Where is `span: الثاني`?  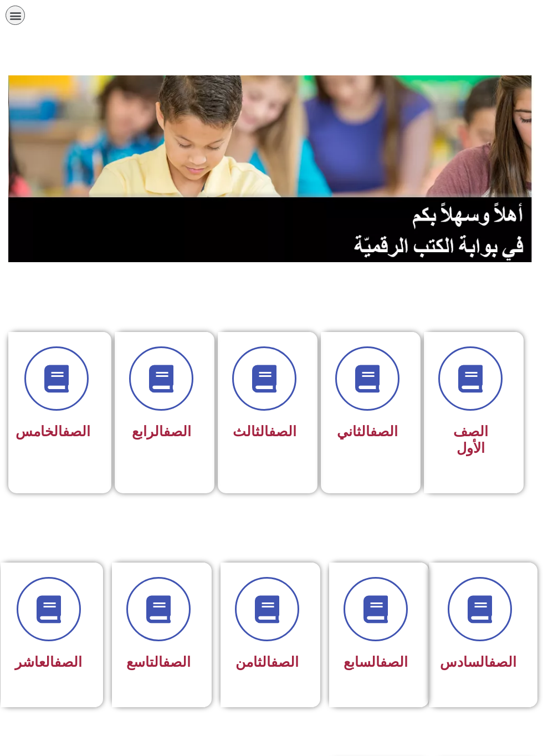
span: الثاني is located at coordinates (368, 431).